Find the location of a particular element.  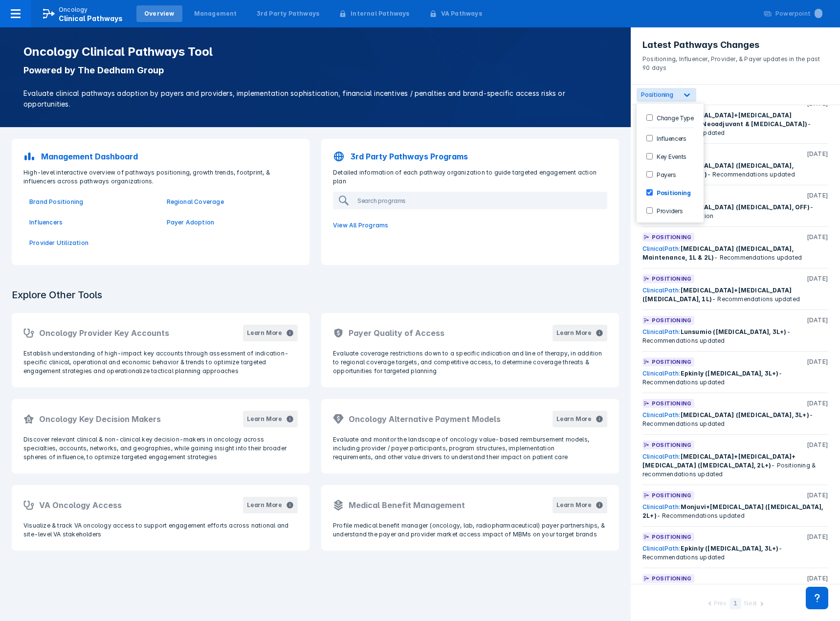

a: Regional Coverage is located at coordinates (229, 202).